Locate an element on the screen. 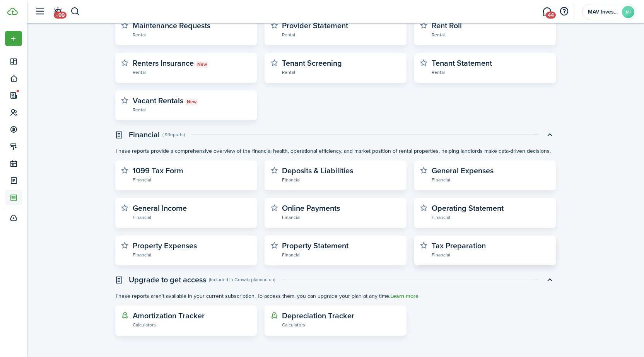 The width and height of the screenshot is (644, 357). button: Open resource center is located at coordinates (564, 11).